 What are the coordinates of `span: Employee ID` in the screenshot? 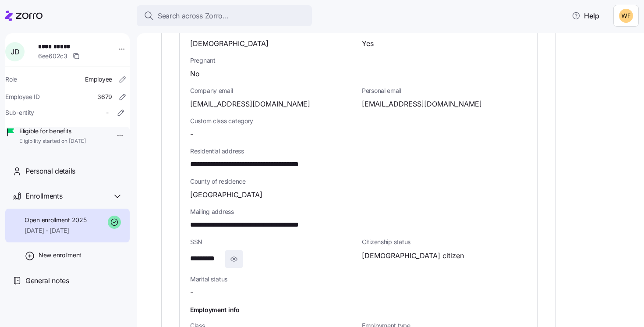 It's located at (22, 97).